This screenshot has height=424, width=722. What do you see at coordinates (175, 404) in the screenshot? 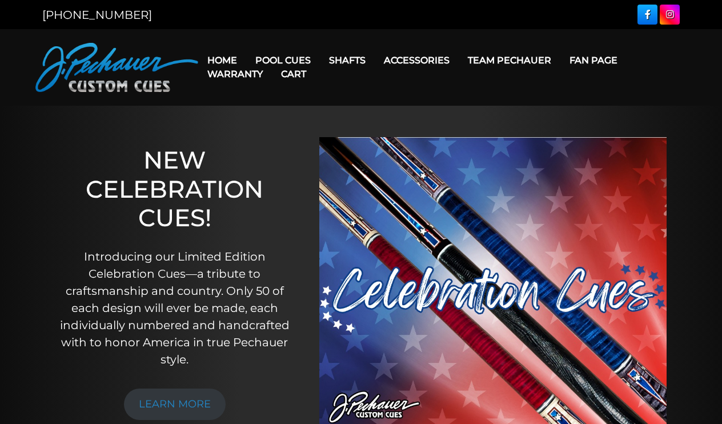
I see `a: LEARN MORE` at bounding box center [175, 404].